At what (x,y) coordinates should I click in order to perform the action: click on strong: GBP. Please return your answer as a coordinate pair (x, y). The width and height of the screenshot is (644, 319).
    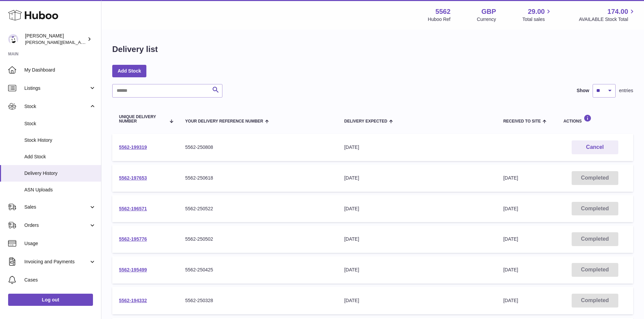
    Looking at the image, I should click on (489, 12).